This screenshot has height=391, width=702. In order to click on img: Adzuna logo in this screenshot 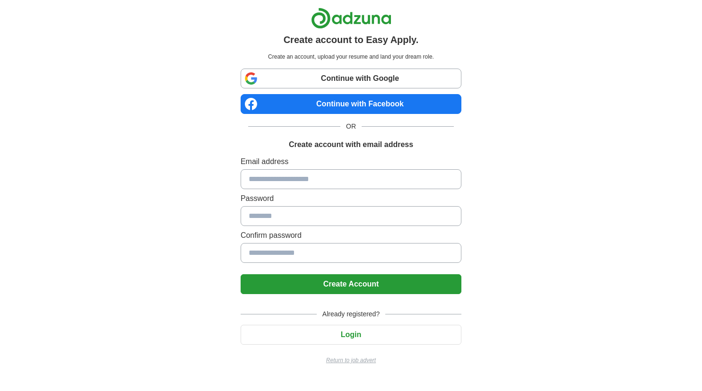, I will do `click(351, 18)`.